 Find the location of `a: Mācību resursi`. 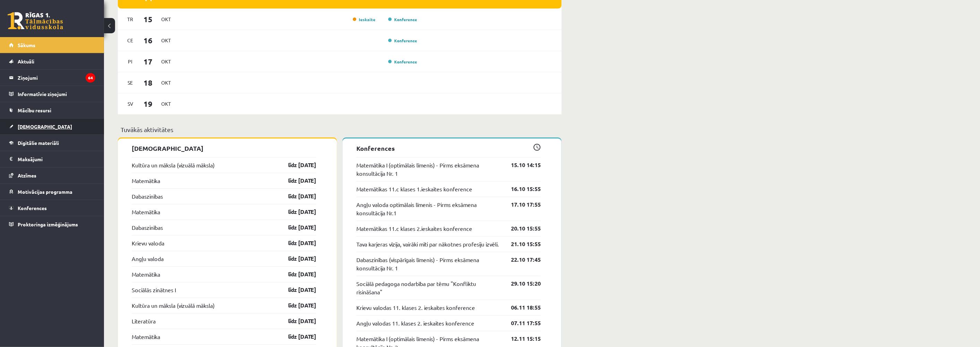

a: Mācību resursi is located at coordinates (52, 110).